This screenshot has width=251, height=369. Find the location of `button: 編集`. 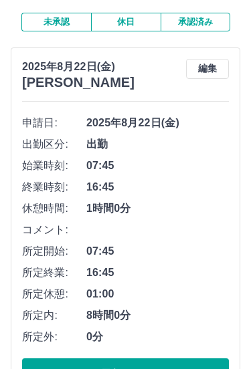

button: 編集 is located at coordinates (207, 69).